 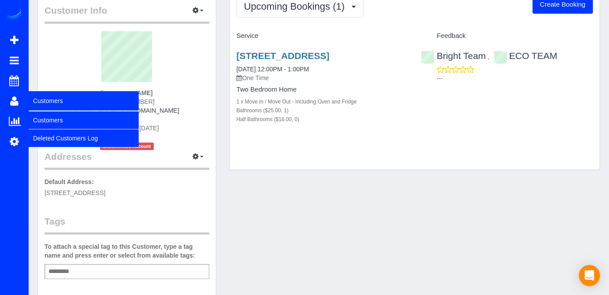 What do you see at coordinates (297, 6) in the screenshot?
I see `span: Upcoming Bookings (1)` at bounding box center [297, 6].